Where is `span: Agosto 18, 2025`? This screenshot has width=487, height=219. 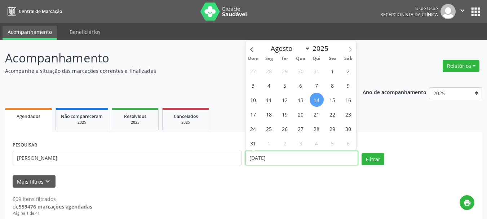
span: Agosto 18, 2025 is located at coordinates (269, 114).